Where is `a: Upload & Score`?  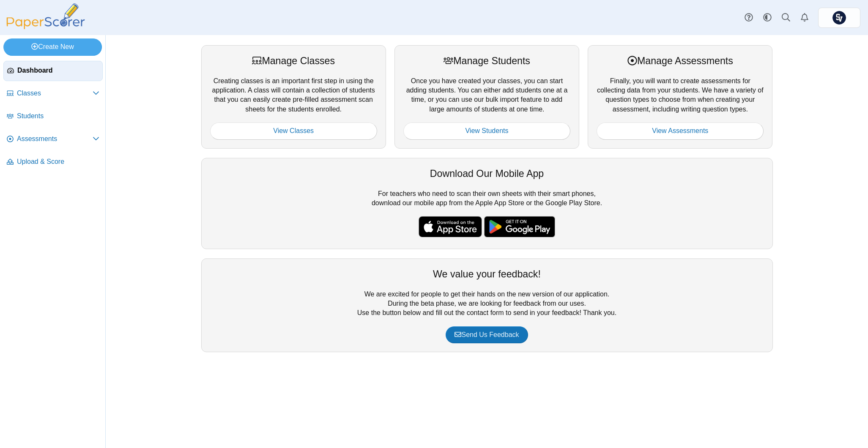
a: Upload & Score is located at coordinates (53, 162).